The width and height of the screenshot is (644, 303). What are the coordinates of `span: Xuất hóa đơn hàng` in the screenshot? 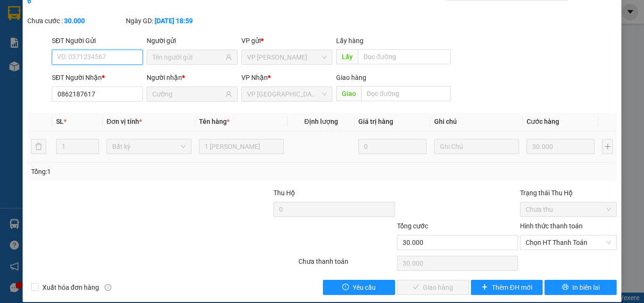 It's located at (71, 287).